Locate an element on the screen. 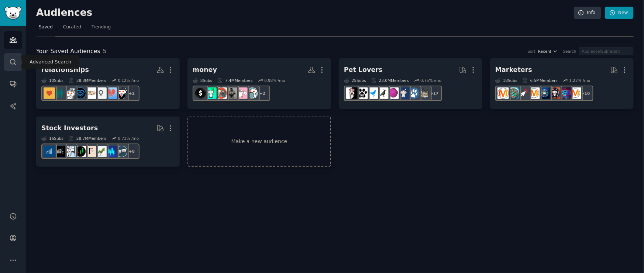 This screenshot has height=273, width=644. div: 0.12 % /mo is located at coordinates (128, 80).